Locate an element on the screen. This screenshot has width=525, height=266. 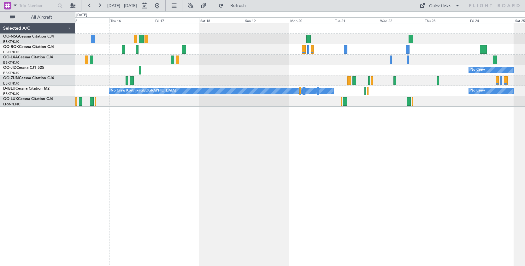
div: Thu 16 is located at coordinates (131, 20).